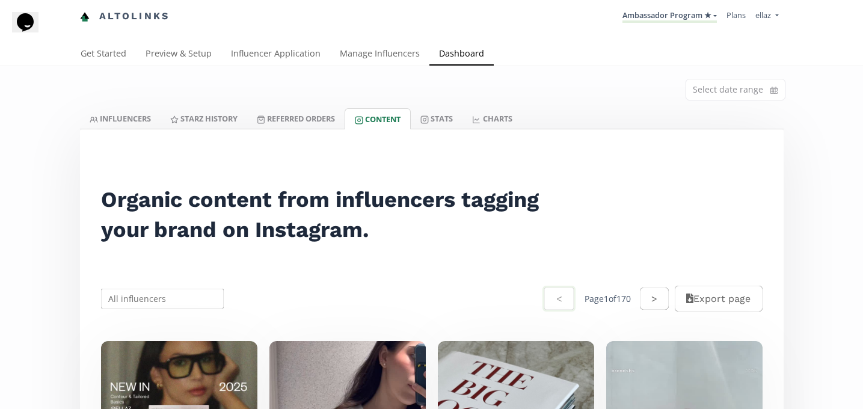 The width and height of the screenshot is (863, 409). I want to click on input: All influencers, so click(162, 298).